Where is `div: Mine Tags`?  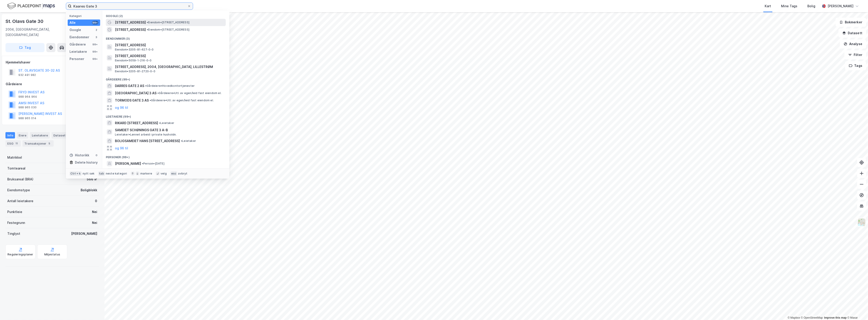
div: Mine Tags is located at coordinates (789, 6).